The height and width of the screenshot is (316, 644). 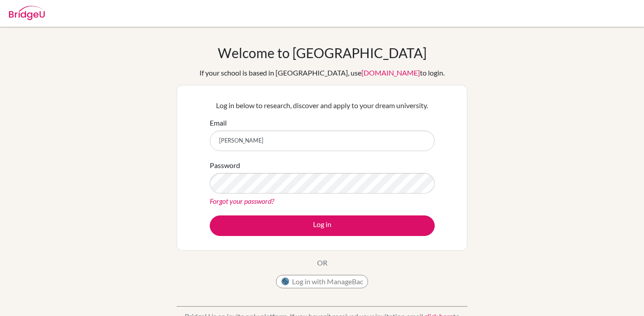 What do you see at coordinates (27, 13) in the screenshot?
I see `img: Bridge-U` at bounding box center [27, 13].